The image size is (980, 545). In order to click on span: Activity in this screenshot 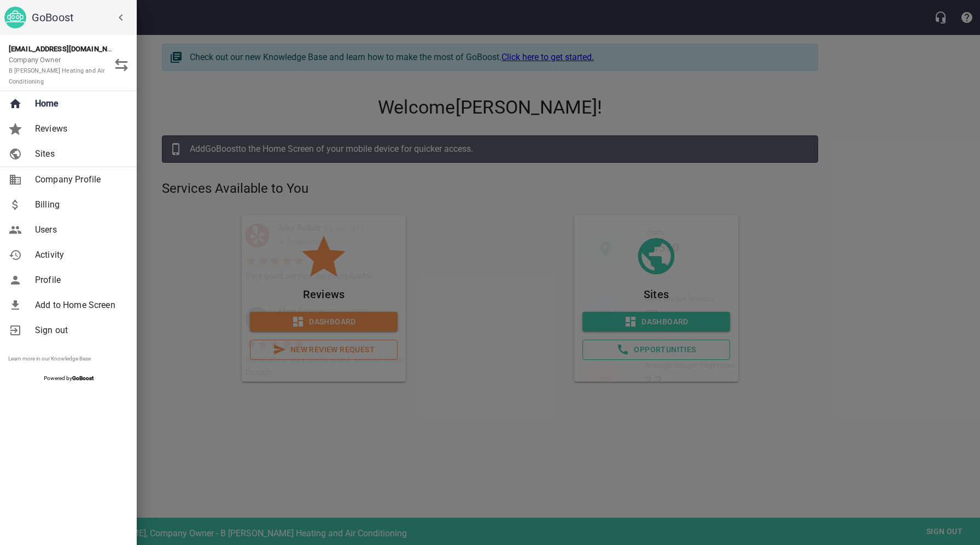, I will do `click(79, 255)`.